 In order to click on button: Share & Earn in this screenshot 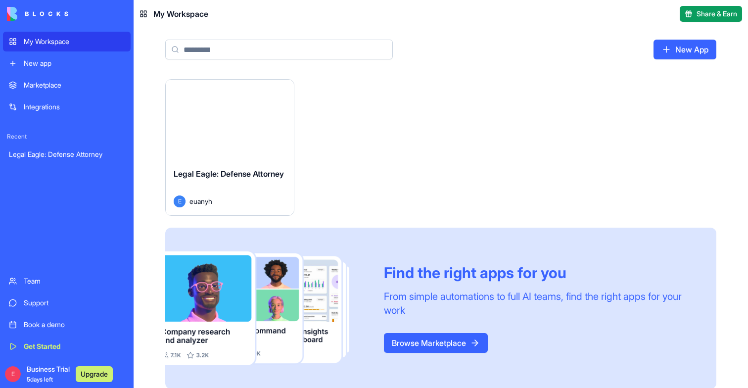, I will do `click(711, 14)`.